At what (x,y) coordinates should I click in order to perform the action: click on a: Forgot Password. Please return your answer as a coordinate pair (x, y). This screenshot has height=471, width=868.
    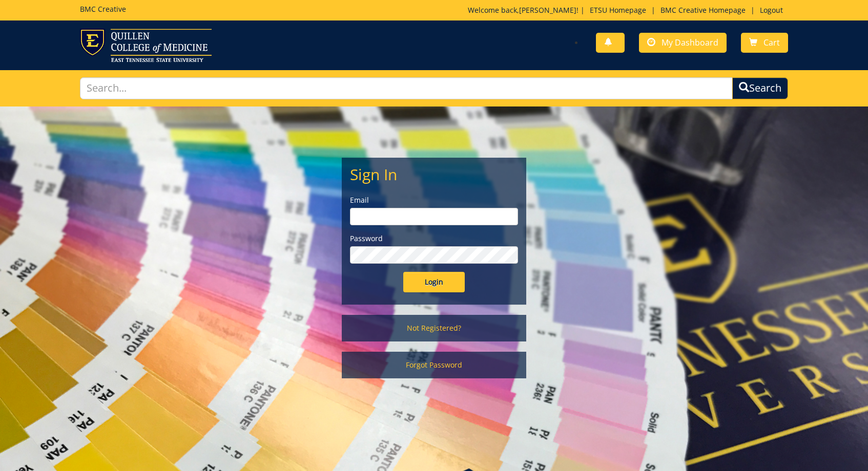
    Looking at the image, I should click on (434, 365).